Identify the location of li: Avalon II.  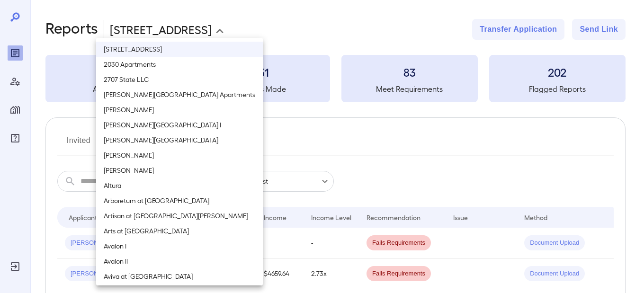
(180, 262).